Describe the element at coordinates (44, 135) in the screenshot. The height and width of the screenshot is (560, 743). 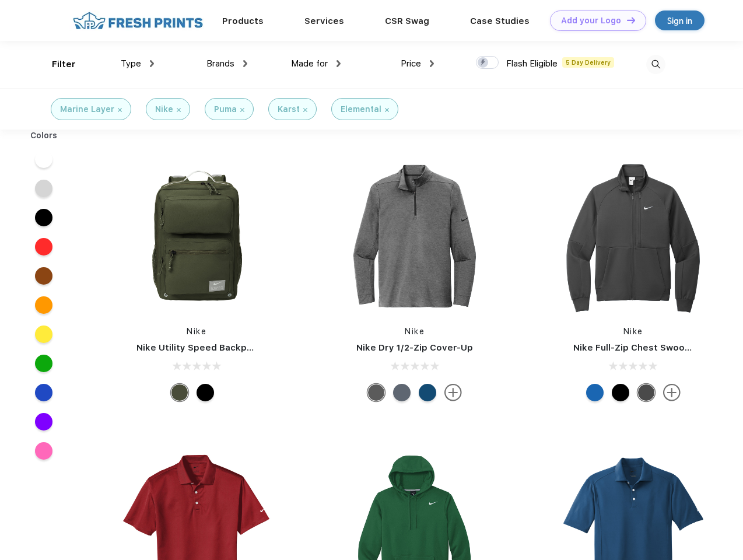
I see `div: Colors` at that location.